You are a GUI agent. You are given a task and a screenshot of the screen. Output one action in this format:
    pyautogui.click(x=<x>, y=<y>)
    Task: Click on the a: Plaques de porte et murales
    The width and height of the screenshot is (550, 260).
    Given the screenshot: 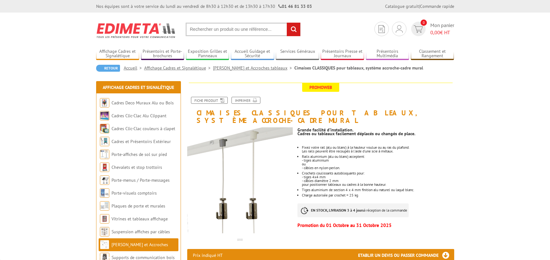 What is the action you would take?
    pyautogui.click(x=138, y=206)
    